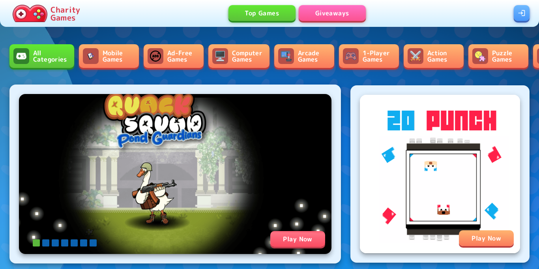 The height and width of the screenshot is (269, 539). Describe the element at coordinates (304, 56) in the screenshot. I see `a: Arcade GamesArcade Games` at that location.